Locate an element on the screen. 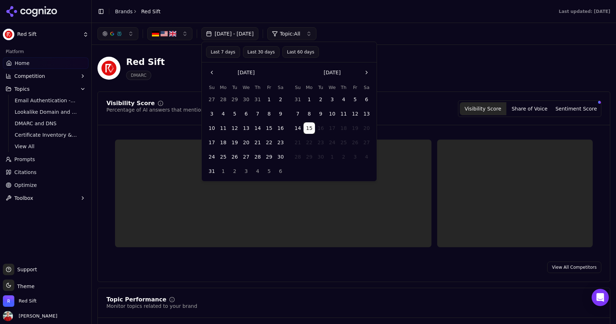 The width and height of the screenshot is (616, 324). button: Friday, August 1st, 2025 is located at coordinates (269, 99).